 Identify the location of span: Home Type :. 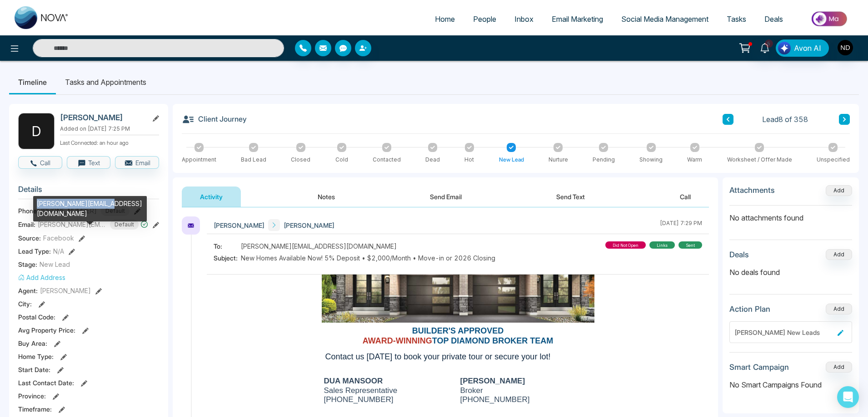
(36, 356).